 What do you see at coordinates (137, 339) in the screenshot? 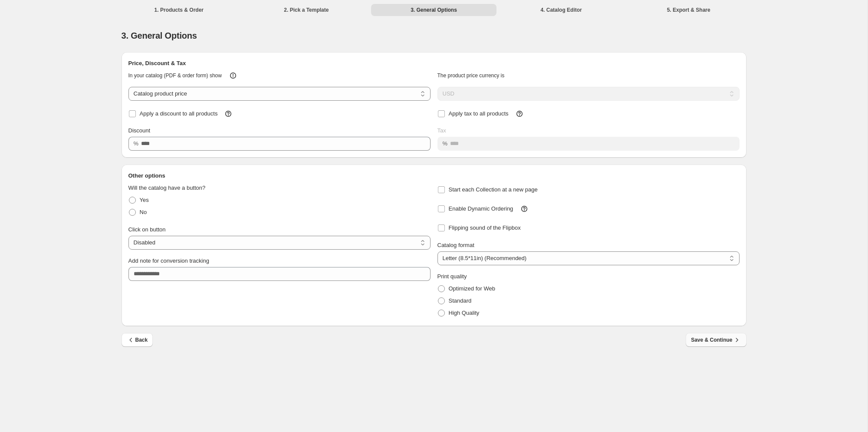
I see `button: Back` at bounding box center [137, 339].